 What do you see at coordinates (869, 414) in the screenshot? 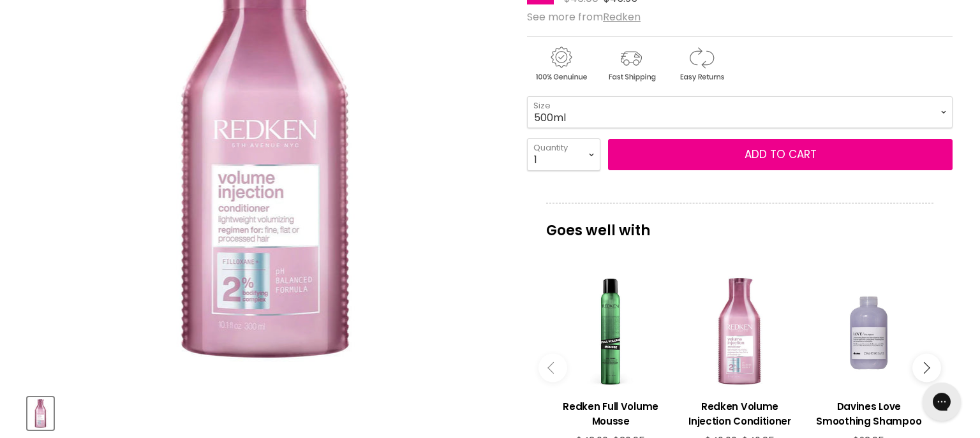
I see `h3: Davines Love Smoothing Shampoo` at bounding box center [869, 414].